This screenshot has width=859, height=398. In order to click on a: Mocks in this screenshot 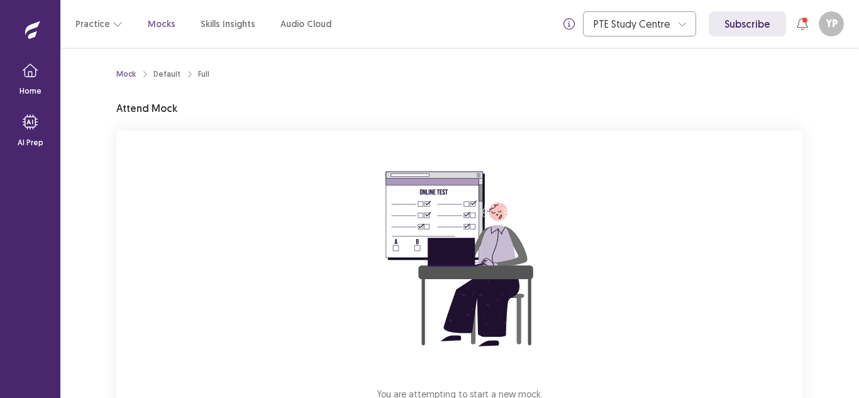, I will do `click(162, 24)`.